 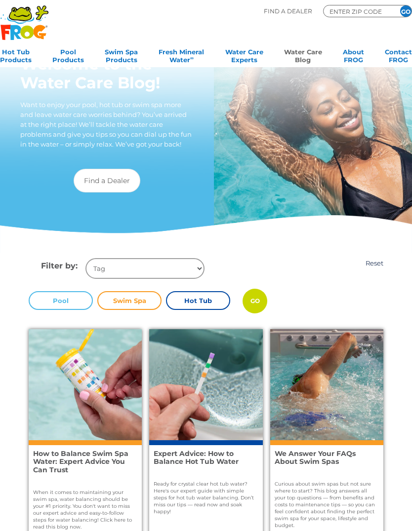 I want to click on a: Water CareBlog, so click(x=303, y=55).